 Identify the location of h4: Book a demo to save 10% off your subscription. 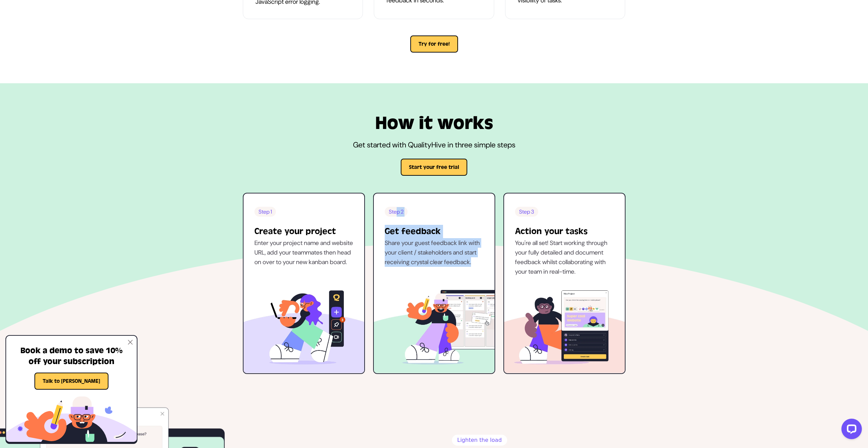
(71, 356).